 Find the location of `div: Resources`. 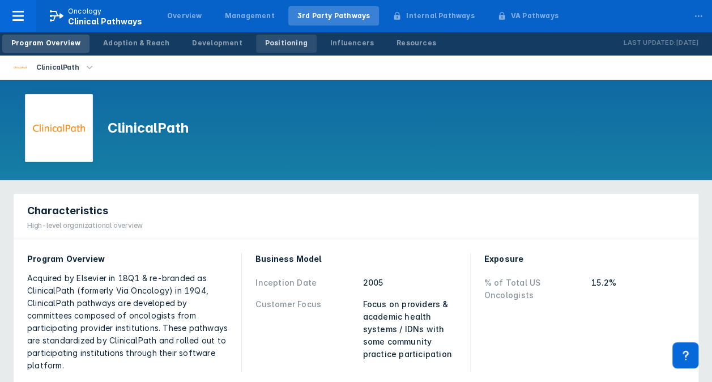

div: Resources is located at coordinates (416, 43).